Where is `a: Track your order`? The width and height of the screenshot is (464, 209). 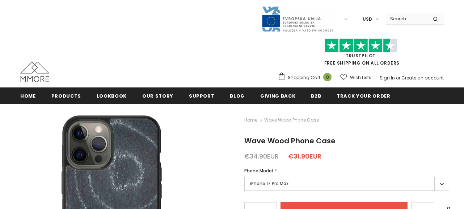
a: Track your order is located at coordinates (364, 95).